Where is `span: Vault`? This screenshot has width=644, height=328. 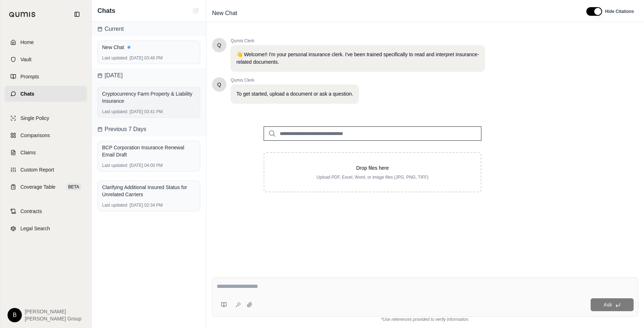 span: Vault is located at coordinates (26, 59).